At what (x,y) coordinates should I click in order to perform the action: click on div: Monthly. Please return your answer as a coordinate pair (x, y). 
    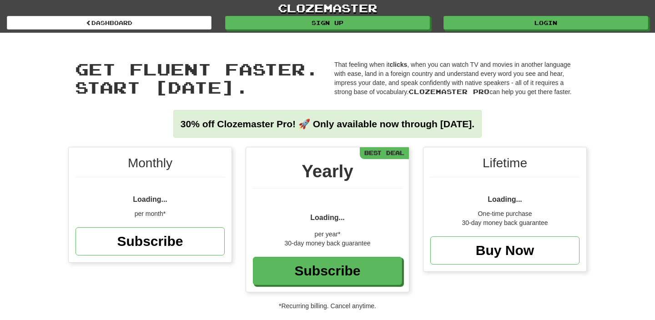
    Looking at the image, I should click on (150, 166).